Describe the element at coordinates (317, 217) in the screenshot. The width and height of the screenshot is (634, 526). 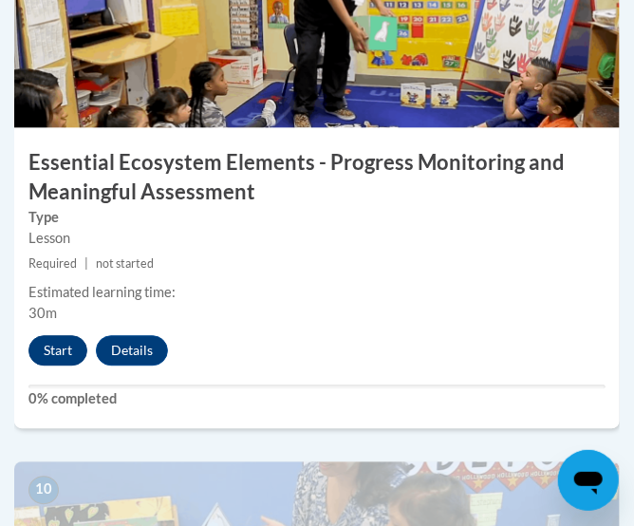
I see `label: Type` at that location.